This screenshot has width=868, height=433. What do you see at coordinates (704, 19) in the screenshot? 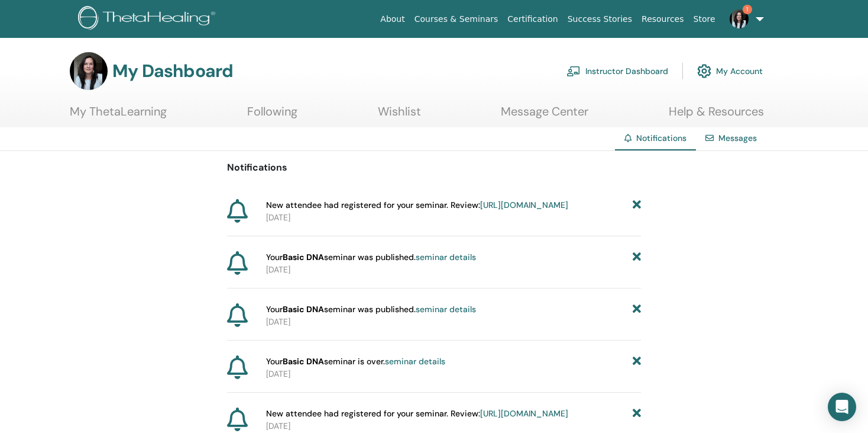
I see `a: Store` at bounding box center [704, 19].